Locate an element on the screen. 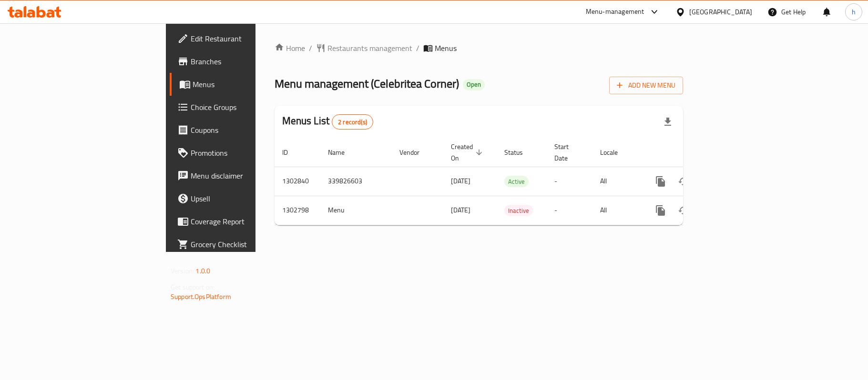  a: Grocery Checklist is located at coordinates (240, 244).